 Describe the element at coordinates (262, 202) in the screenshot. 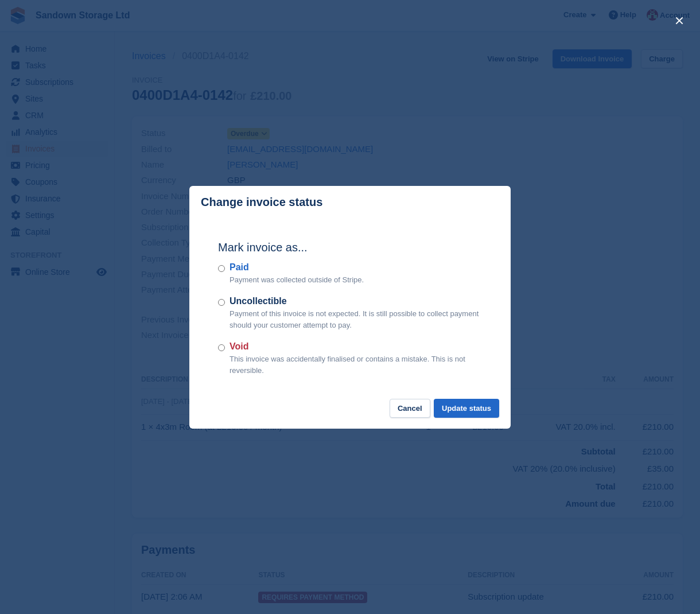

I see `p: Change invoice status` at that location.